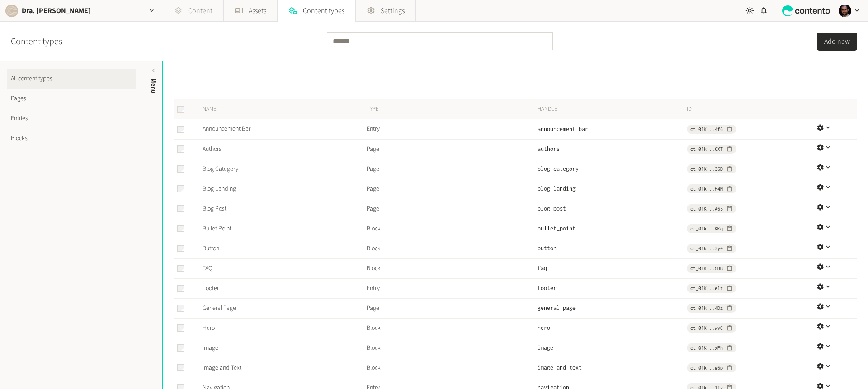  Describe the element at coordinates (549, 149) in the screenshot. I see `span: authors` at that location.